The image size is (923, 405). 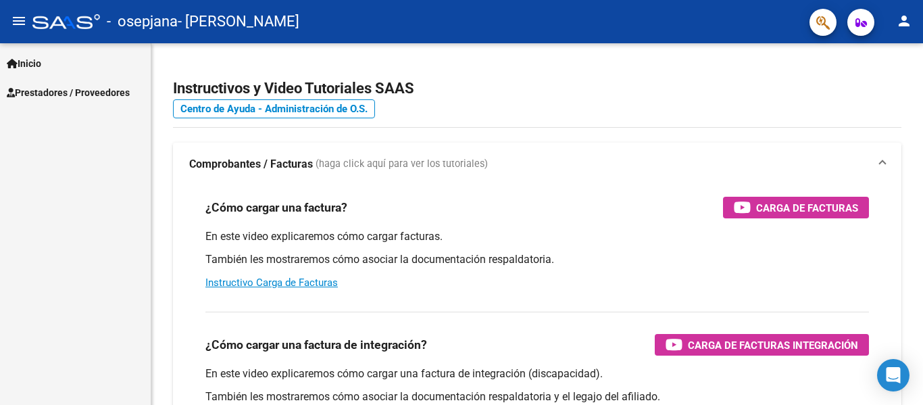 I want to click on p: También les mostraremos cómo asociar la documentación respaldatoria y el legajo del afiliado., so click(x=537, y=397).